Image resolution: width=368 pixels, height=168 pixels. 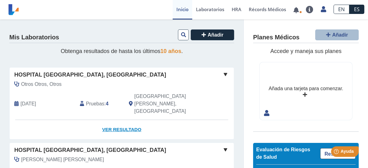 What do you see at coordinates (107, 104) in the screenshot?
I see `b: 4` at bounding box center [107, 104].